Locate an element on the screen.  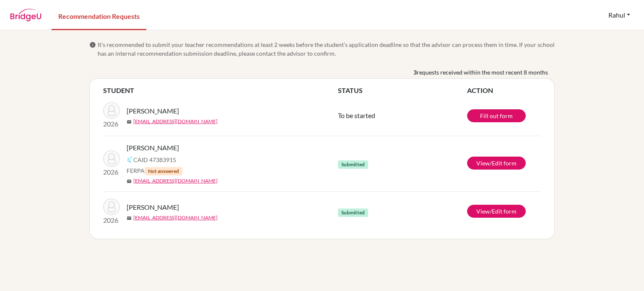
span: Not answered is located at coordinates (164, 171).